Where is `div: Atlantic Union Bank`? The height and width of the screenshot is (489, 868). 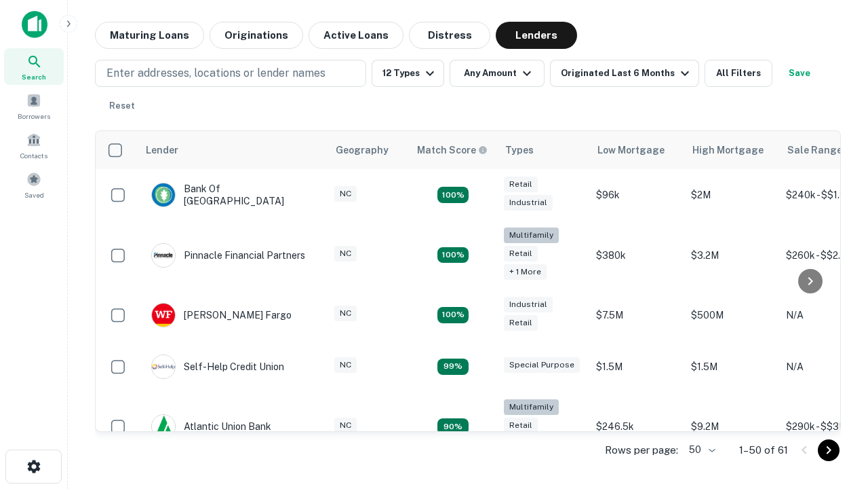 div: Atlantic Union Bank is located at coordinates (211, 426).